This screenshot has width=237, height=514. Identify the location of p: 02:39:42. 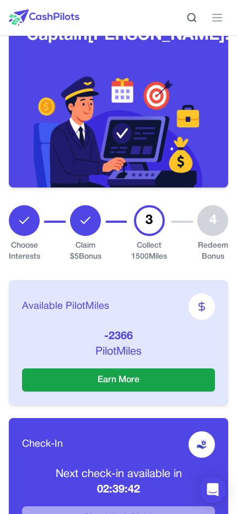
(119, 490).